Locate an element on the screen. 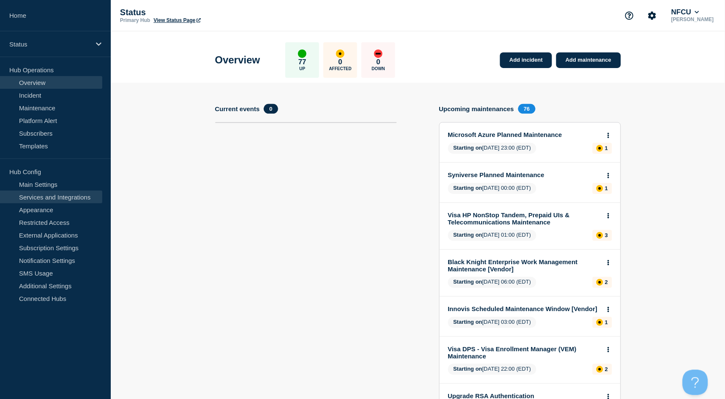 The height and width of the screenshot is (399, 725). p: Affected is located at coordinates (340, 69).